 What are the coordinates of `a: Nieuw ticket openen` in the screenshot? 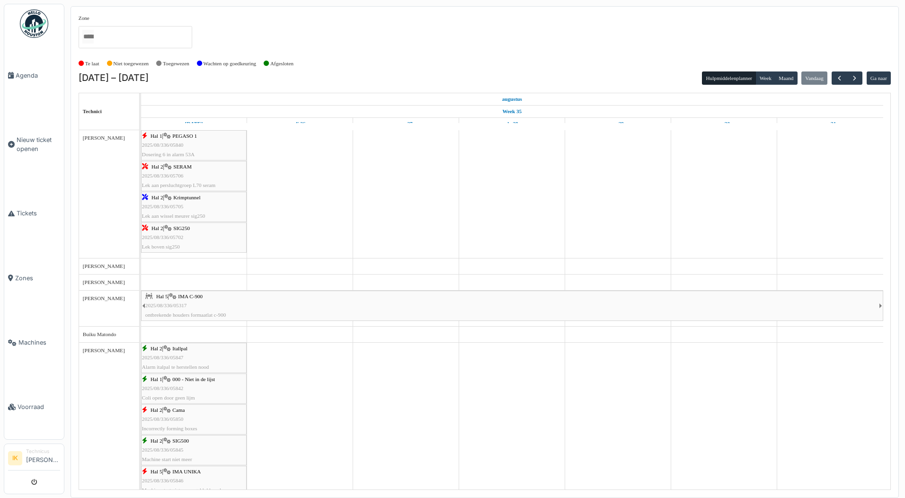 It's located at (34, 144).